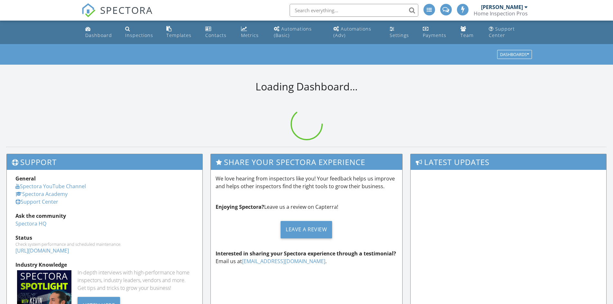 This screenshot has width=613, height=304. Describe the element at coordinates (250, 35) in the screenshot. I see `div: Metrics` at that location.